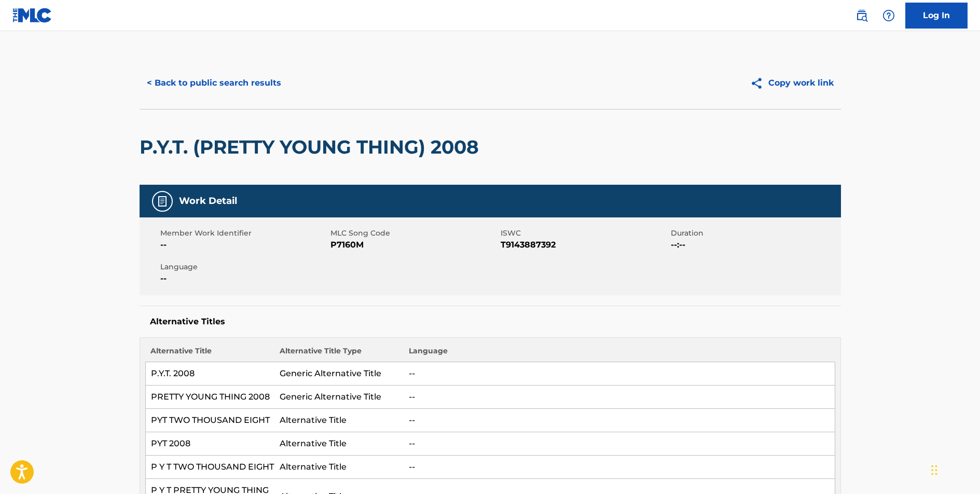  Describe the element at coordinates (791, 83) in the screenshot. I see `button: Copy work link` at that location.